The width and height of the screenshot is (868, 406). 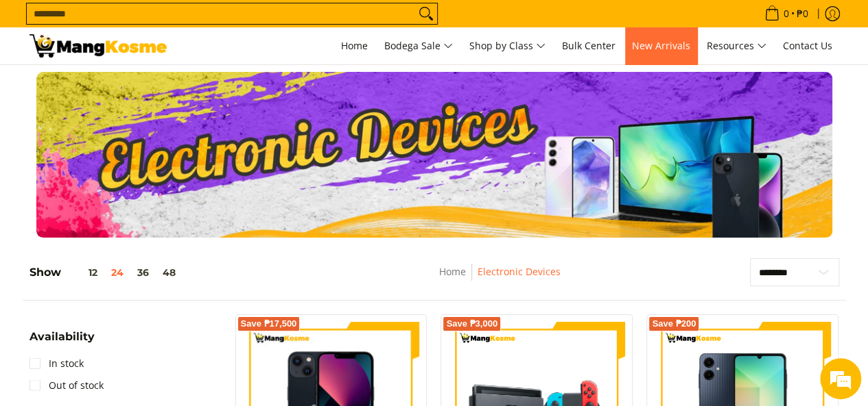 What do you see at coordinates (62, 341) in the screenshot?
I see `summary: Open` at bounding box center [62, 341].